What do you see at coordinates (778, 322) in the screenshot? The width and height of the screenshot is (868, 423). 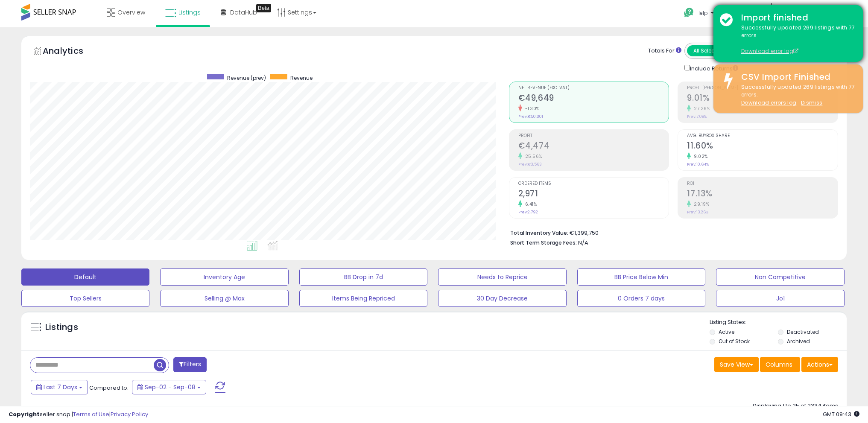 I see `p: Listing States:` at bounding box center [778, 322].